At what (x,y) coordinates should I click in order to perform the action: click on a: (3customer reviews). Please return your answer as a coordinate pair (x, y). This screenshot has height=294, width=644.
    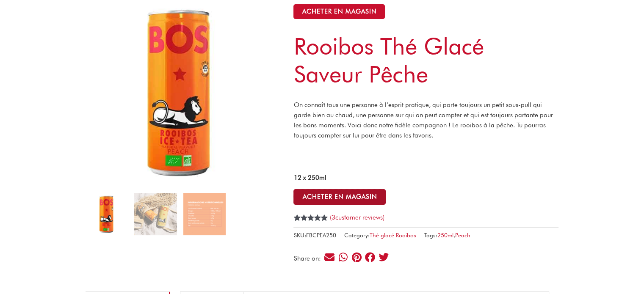
    Looking at the image, I should click on (357, 217).